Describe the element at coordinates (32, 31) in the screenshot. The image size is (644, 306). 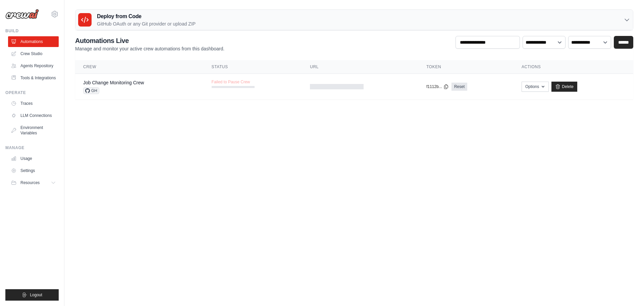
I see `div: Build` at that location.